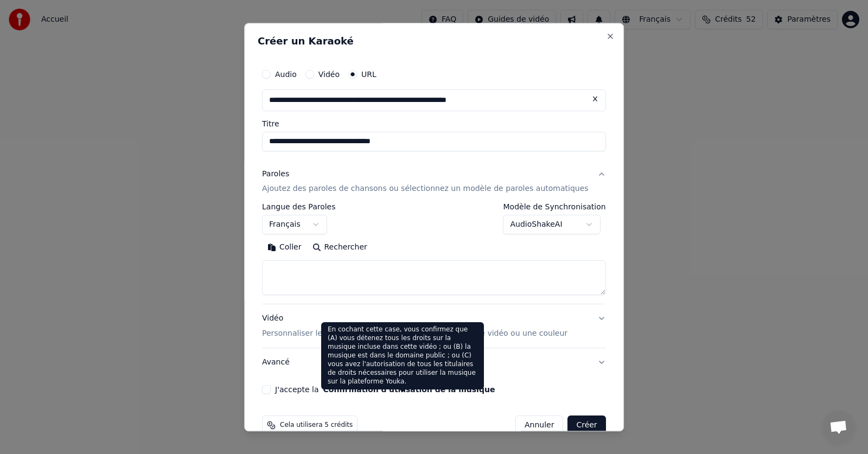  Describe the element at coordinates (587, 426) in the screenshot. I see `button: Créer` at that location.